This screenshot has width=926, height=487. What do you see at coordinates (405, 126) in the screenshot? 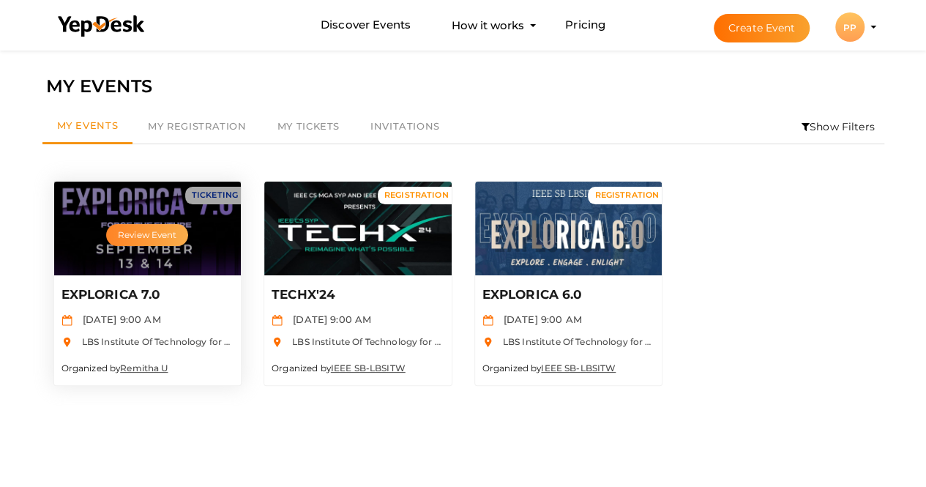
I see `span: Invitations` at bounding box center [405, 126].